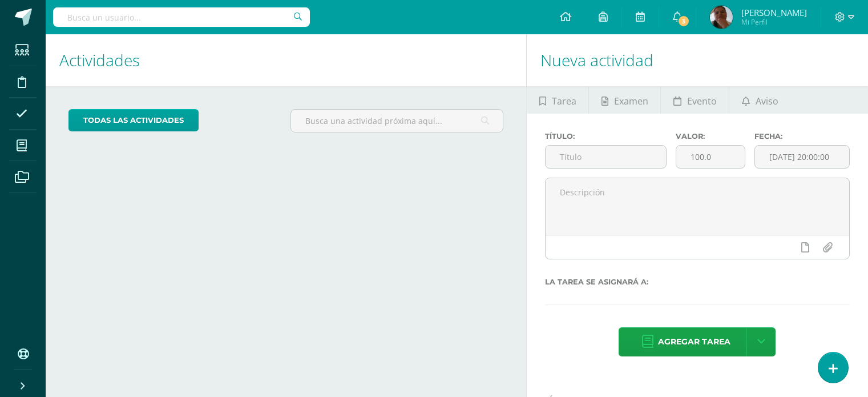 The image size is (868, 397). Describe the element at coordinates (694, 100) in the screenshot. I see `a: Evento` at that location.